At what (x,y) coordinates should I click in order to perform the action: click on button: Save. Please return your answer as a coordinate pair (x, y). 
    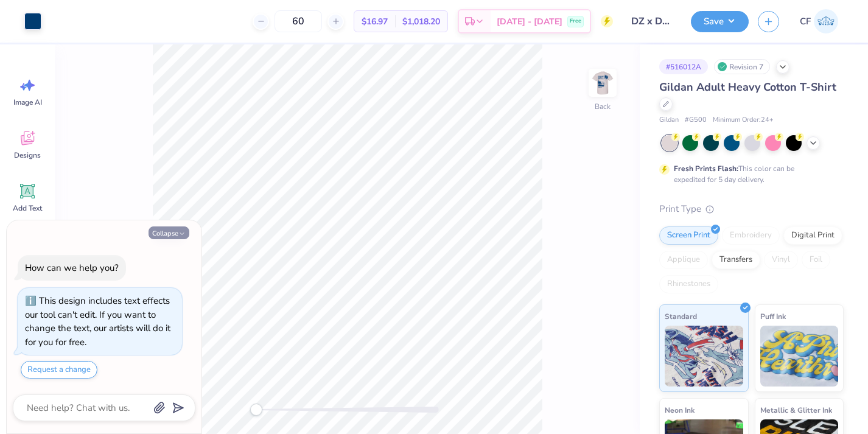
    Looking at the image, I should click on (720, 21).